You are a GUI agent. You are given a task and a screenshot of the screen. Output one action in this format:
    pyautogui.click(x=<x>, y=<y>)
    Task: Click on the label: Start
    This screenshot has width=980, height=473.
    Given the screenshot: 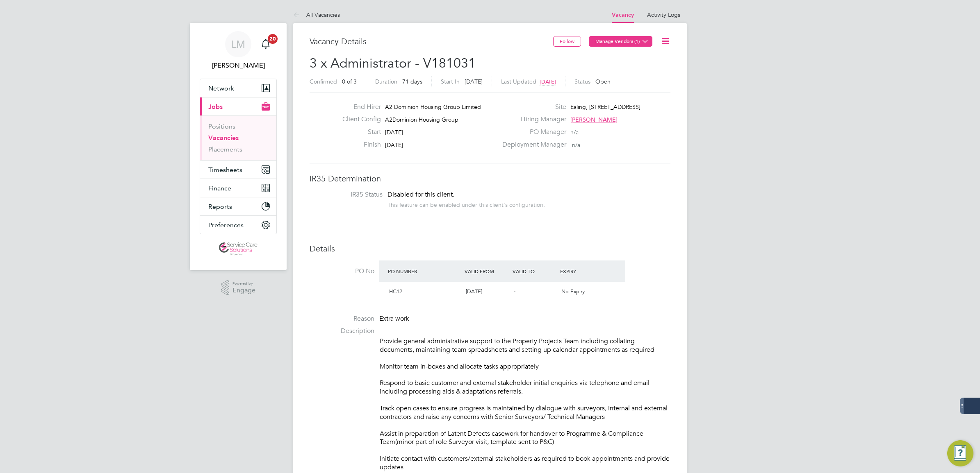 What is the action you would take?
    pyautogui.click(x=358, y=132)
    